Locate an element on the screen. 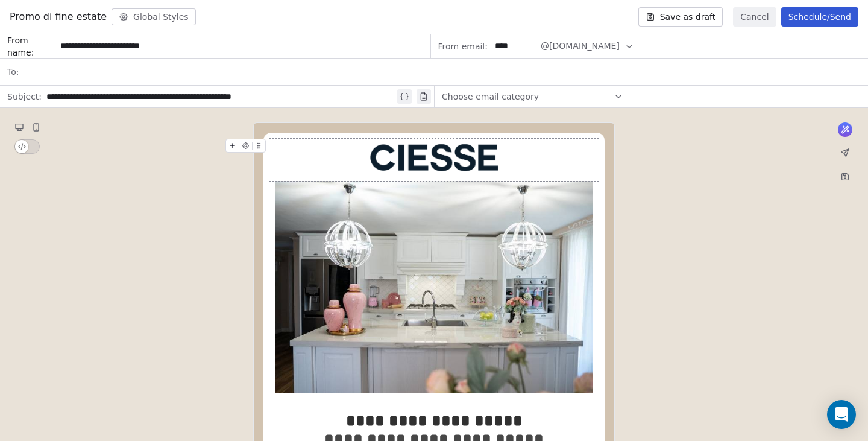 The image size is (868, 441). button: Save as draft is located at coordinates (681, 17).